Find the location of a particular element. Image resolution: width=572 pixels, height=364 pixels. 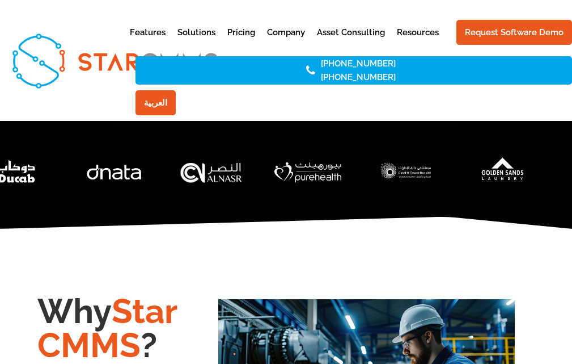

div: 2 / 7 is located at coordinates (503, 172).